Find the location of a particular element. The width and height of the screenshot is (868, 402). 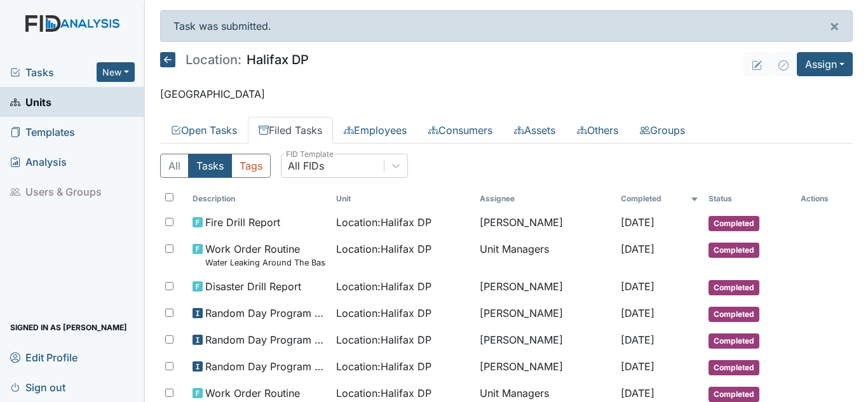

span: Analysis is located at coordinates (38, 161).